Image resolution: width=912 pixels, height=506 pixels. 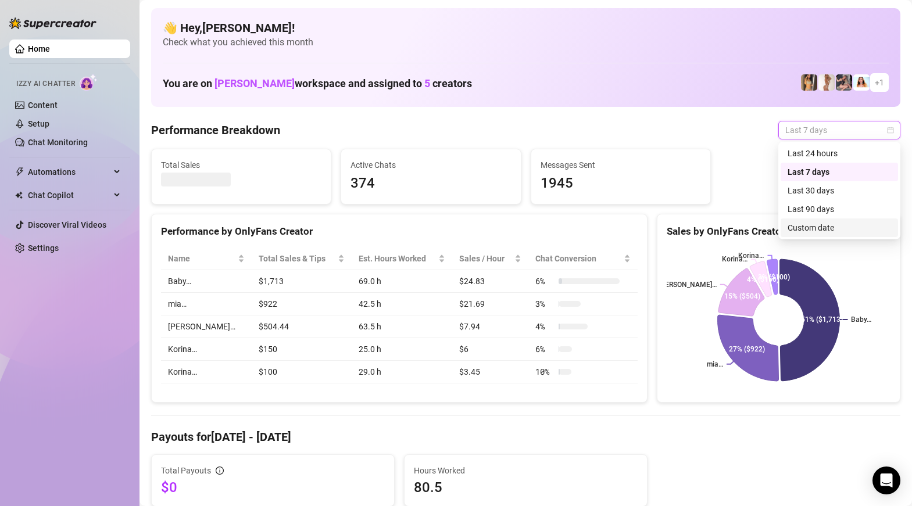 What do you see at coordinates (206, 259) in the screenshot?
I see `th: Name` at bounding box center [206, 259].